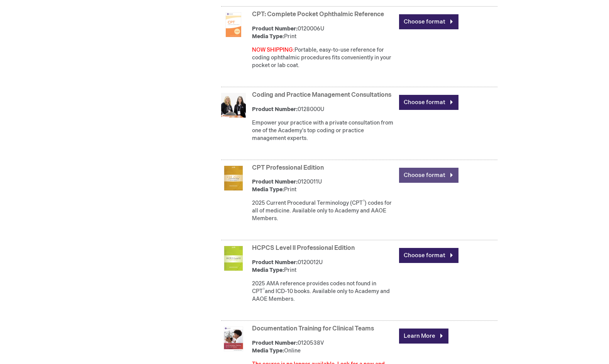 The height and width of the screenshot is (364, 609). Describe the element at coordinates (304, 247) in the screenshot. I see `a: HCPCS Level ll Professional Edition` at that location.